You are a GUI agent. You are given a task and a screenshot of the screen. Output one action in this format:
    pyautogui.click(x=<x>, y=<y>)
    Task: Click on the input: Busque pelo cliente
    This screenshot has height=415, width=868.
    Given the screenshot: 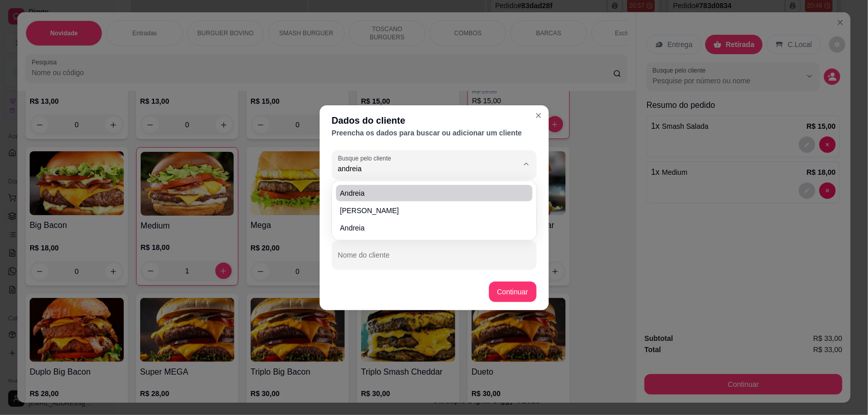 What is the action you would take?
    pyautogui.click(x=420, y=169)
    